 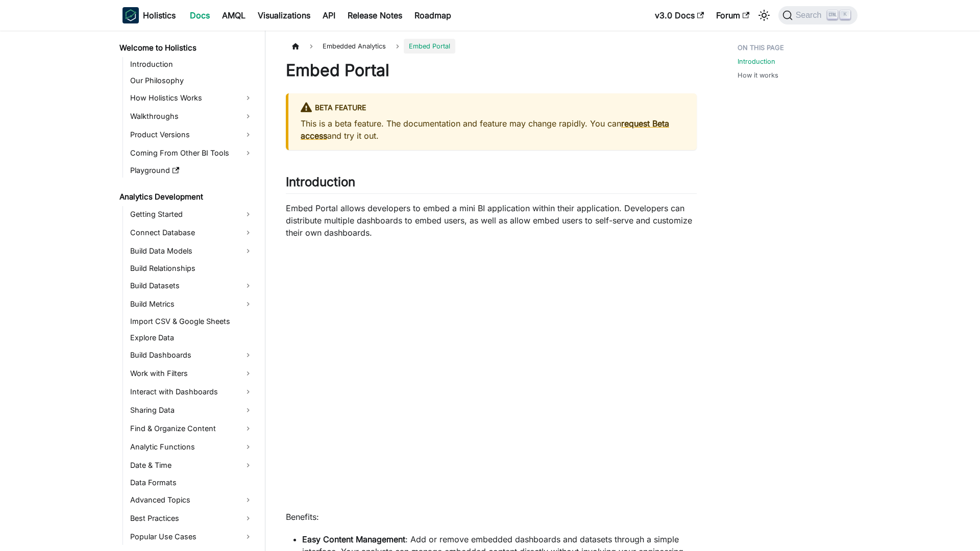 What do you see at coordinates (192, 537) in the screenshot?
I see `a: Popular Use Cases` at bounding box center [192, 537].